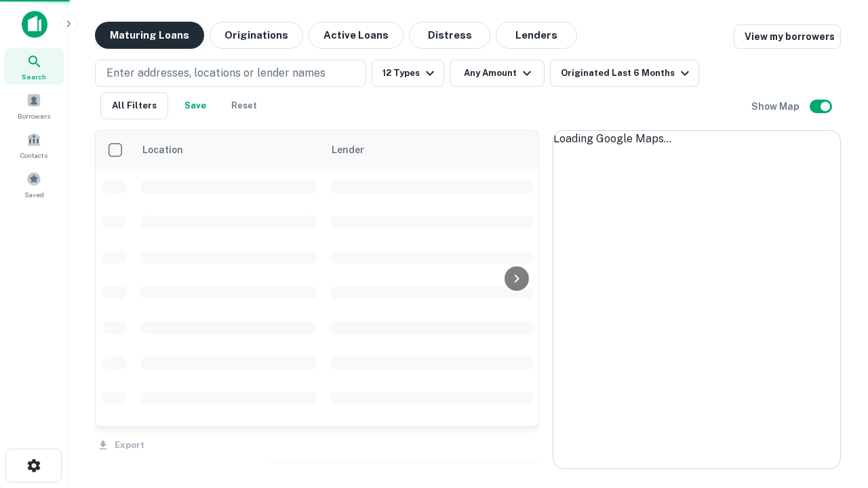 This screenshot has height=488, width=868. Describe the element at coordinates (134, 106) in the screenshot. I see `button: All Filters` at that location.